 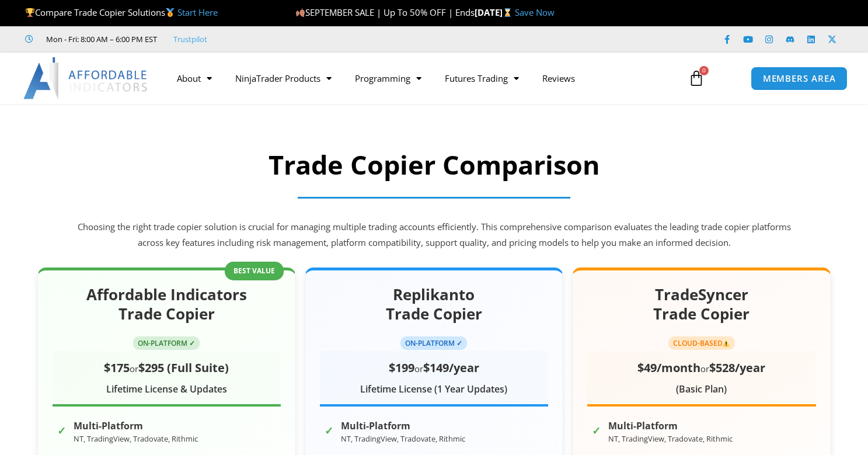 What do you see at coordinates (122, 12) in the screenshot?
I see `span: Compare Trade Copier Solutions` at bounding box center [122, 12].